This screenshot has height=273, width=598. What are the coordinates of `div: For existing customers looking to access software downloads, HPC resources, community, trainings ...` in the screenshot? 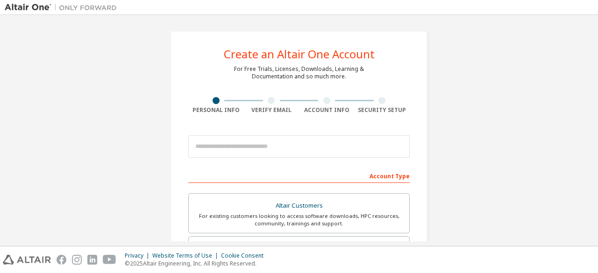 It's located at (299, 220).